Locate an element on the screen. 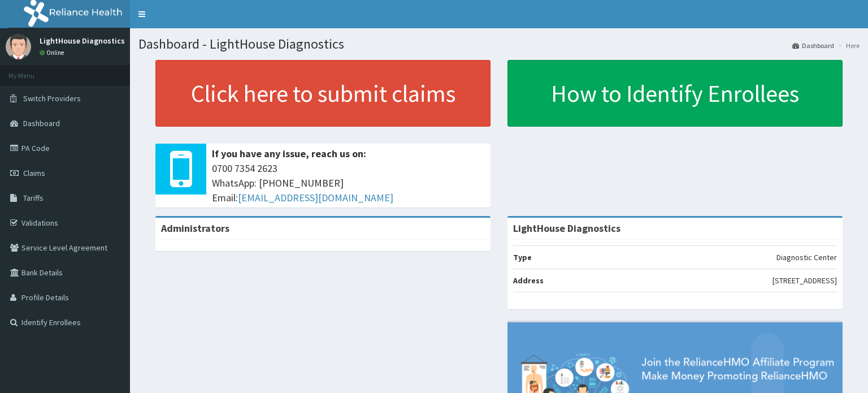 This screenshot has width=868, height=393. b: Administrators is located at coordinates (195, 228).